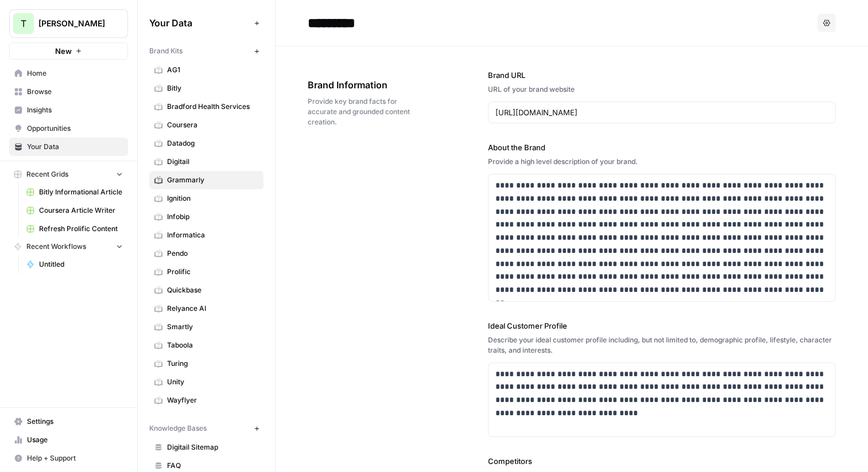 Image resolution: width=868 pixels, height=472 pixels. I want to click on span: Bitly, so click(213, 88).